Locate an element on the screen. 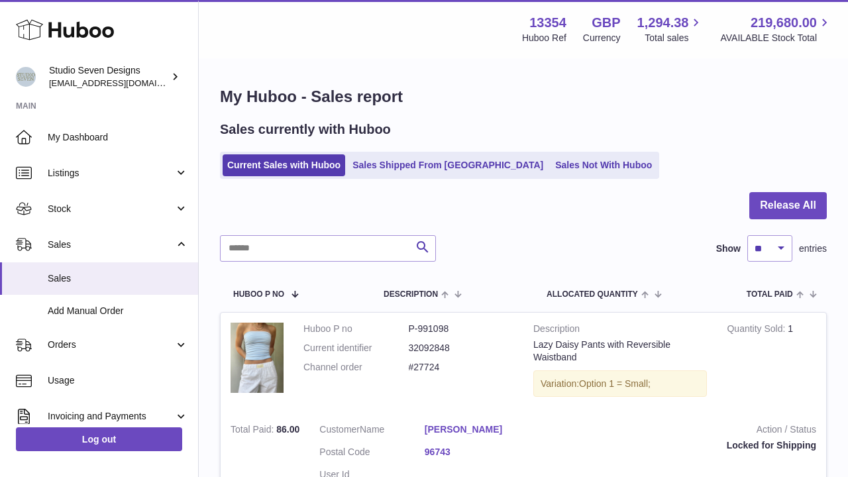 The image size is (848, 477). dt: Channel order is located at coordinates (356, 367).